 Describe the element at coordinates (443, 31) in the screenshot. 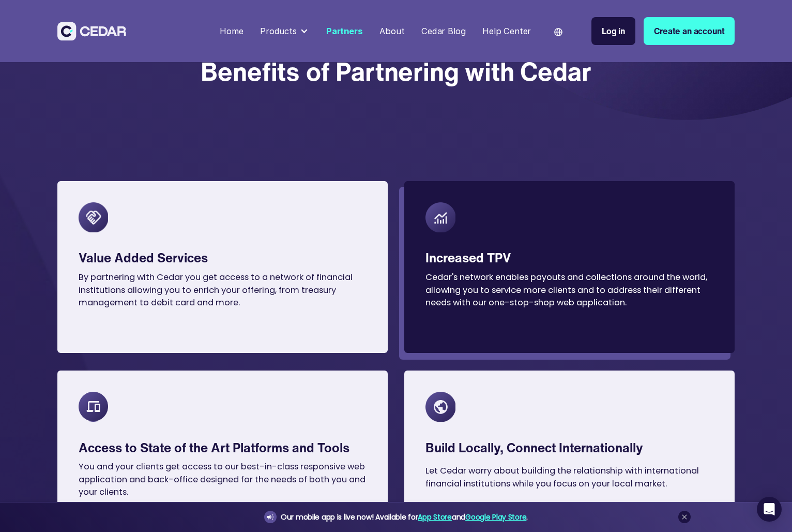

I see `div: Cedar Blog` at that location.